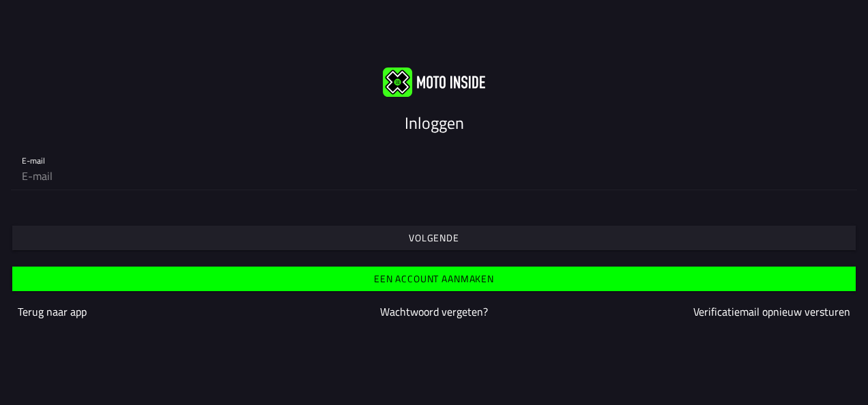  I want to click on a: Wachtwoord vergeten?, so click(434, 312).